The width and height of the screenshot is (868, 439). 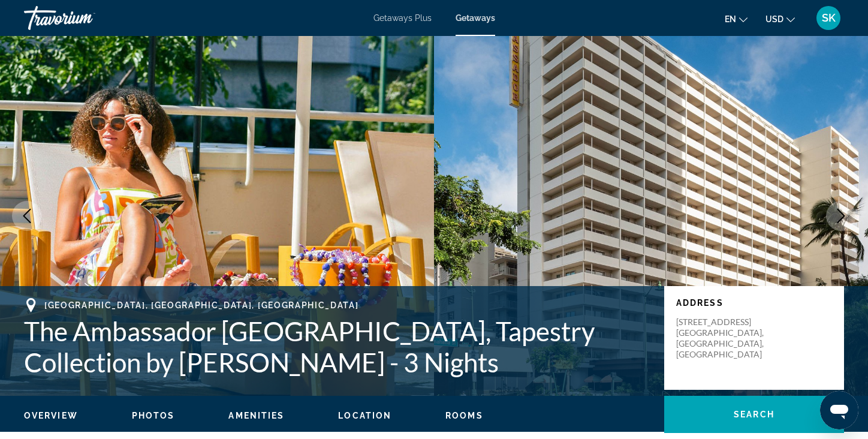 I want to click on button: Next image, so click(x=841, y=216).